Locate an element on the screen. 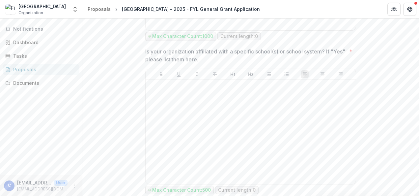  a: Documents is located at coordinates (41, 83).